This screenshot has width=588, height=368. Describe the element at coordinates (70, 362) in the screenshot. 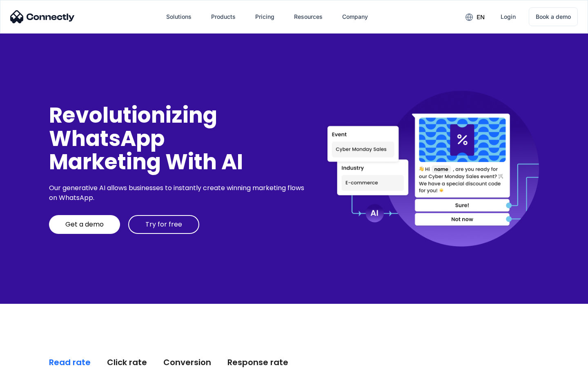

I see `div: Read rate` at that location.